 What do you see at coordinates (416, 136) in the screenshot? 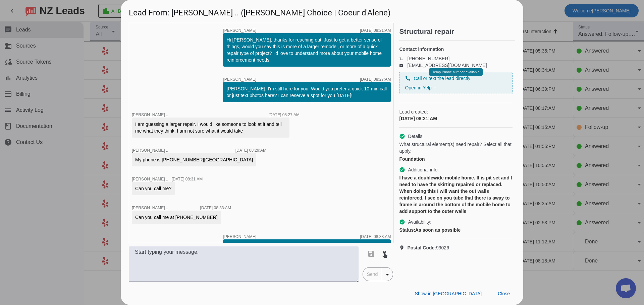
I see `span: Details:` at bounding box center [416, 136].